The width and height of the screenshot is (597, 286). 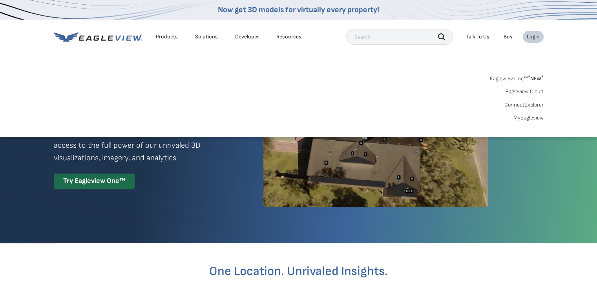 What do you see at coordinates (524, 92) in the screenshot?
I see `a: Eagleview Cloud` at bounding box center [524, 92].